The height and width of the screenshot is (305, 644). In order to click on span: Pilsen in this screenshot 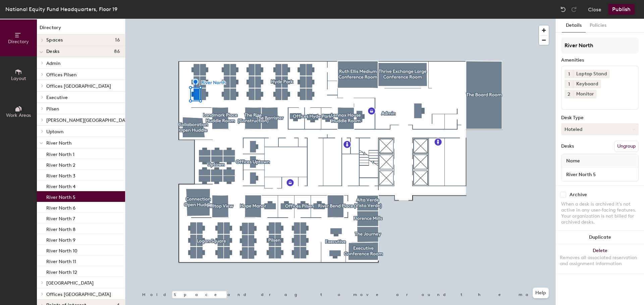, I will do `click(53, 109)`.